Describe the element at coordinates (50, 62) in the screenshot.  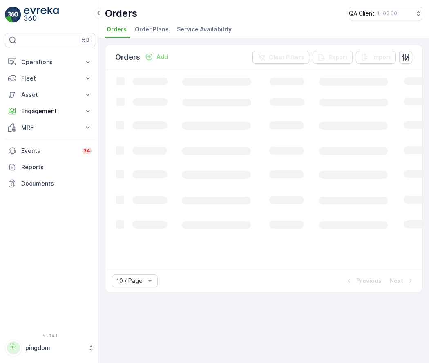
I see `button: Operations` at that location.